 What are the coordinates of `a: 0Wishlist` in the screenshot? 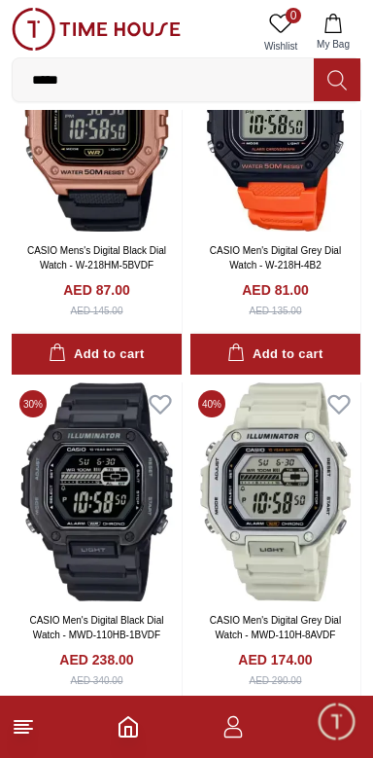 It's located at (281, 32).